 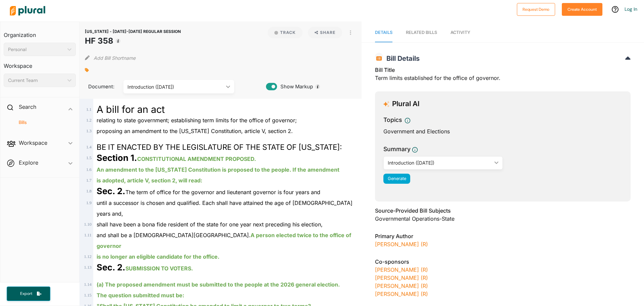 I want to click on span: Export, so click(x=26, y=293).